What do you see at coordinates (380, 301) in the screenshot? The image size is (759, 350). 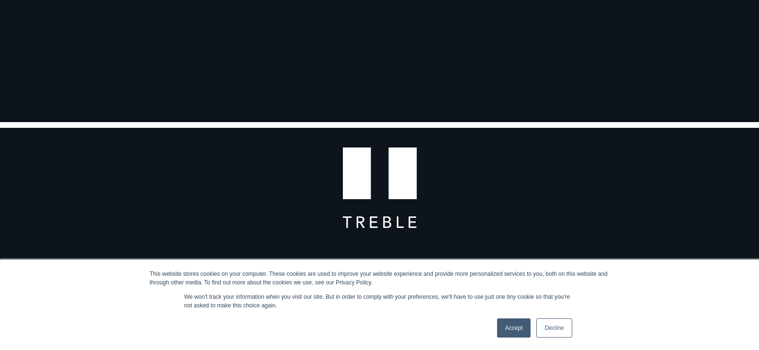 I see `p: We won't track your information when you visit our site. But in order to comply with your prefere...` at bounding box center [380, 301].